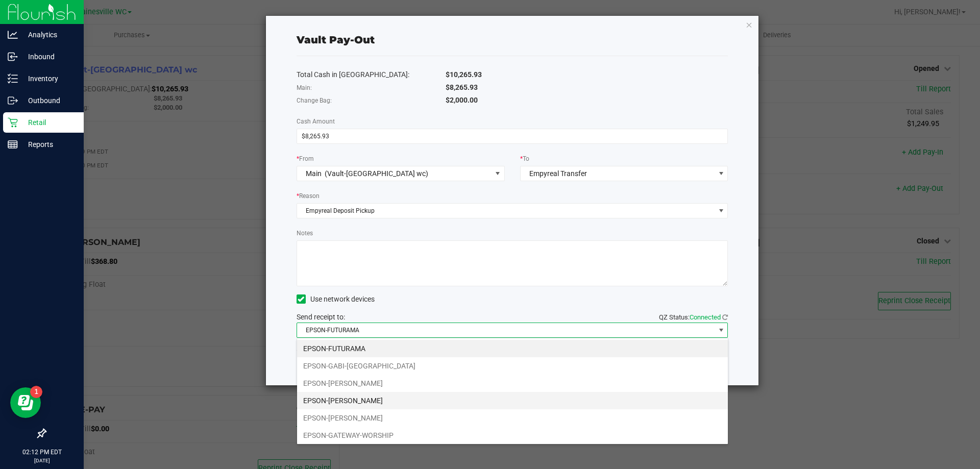  I want to click on p: Inbound, so click(48, 57).